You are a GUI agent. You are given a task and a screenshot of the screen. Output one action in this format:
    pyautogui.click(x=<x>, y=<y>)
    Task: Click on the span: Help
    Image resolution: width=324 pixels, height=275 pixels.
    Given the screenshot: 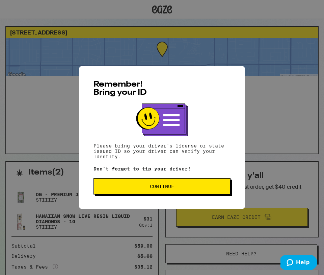 What is the action you would take?
    pyautogui.click(x=22, y=8)
    